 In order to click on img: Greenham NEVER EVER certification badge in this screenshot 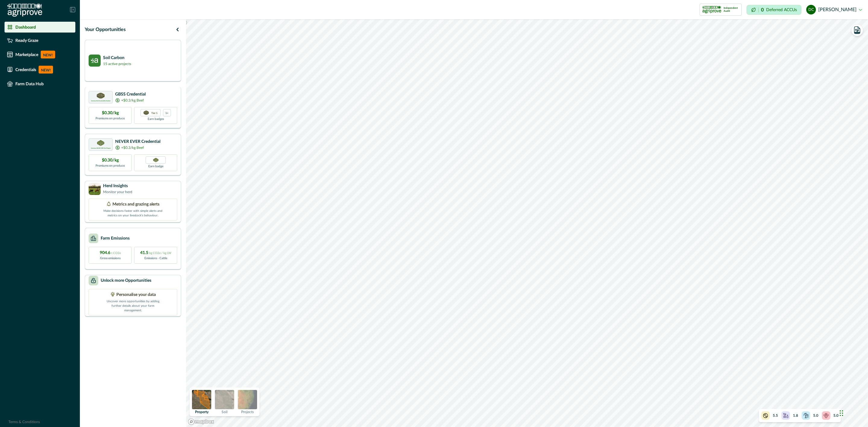, I will do `click(156, 160)`.